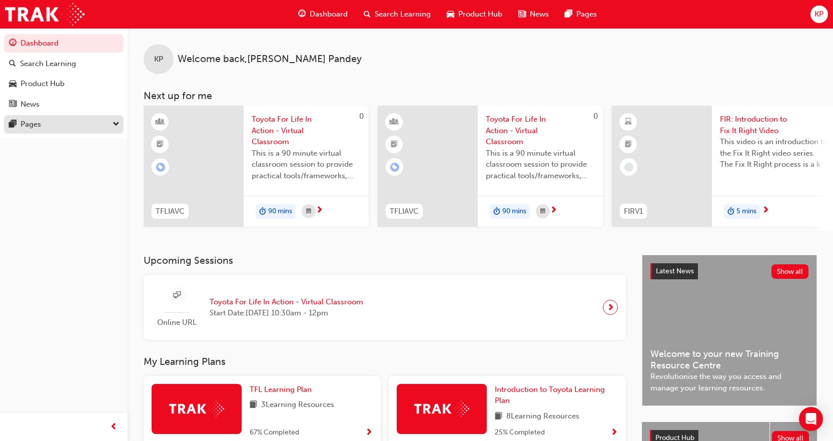 The height and width of the screenshot is (441, 833). I want to click on a: pages-iconPages, so click(581, 14).